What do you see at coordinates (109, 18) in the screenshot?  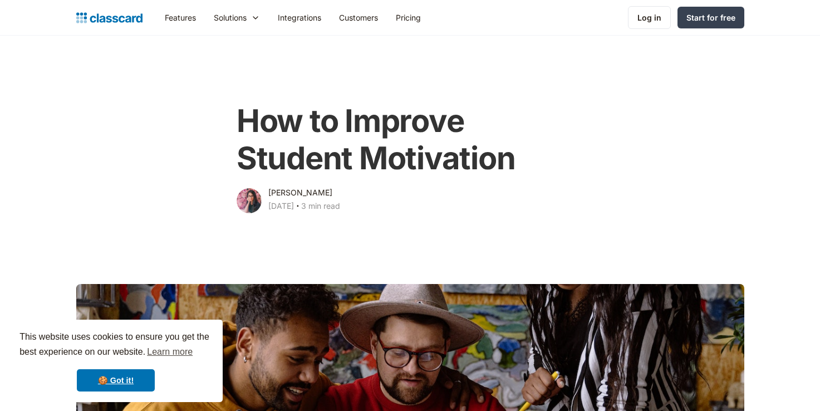 I see `a: home` at bounding box center [109, 18].